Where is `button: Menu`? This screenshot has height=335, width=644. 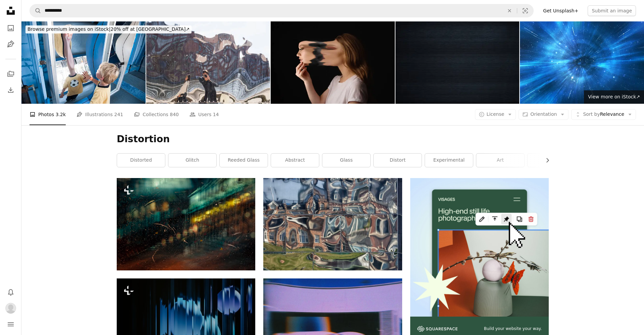
button: Menu is located at coordinates (11, 325).